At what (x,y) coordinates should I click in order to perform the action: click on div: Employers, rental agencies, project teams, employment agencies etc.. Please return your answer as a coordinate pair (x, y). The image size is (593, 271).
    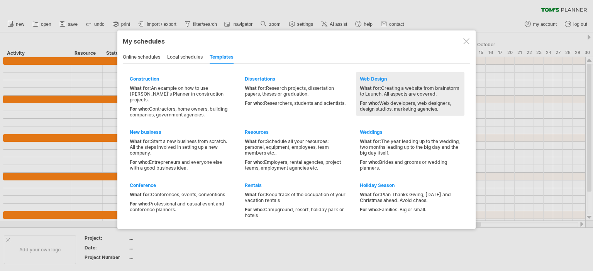
    Looking at the image, I should click on (295, 165).